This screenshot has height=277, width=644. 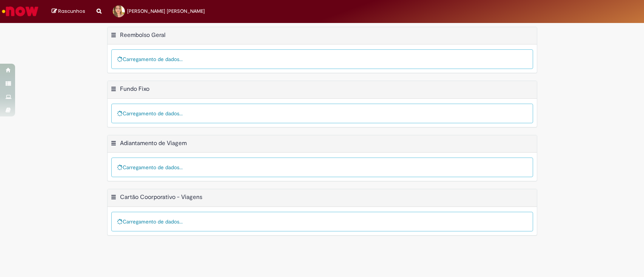 What do you see at coordinates (161, 197) in the screenshot?
I see `h2: Cartão Coorporativo - Viagens` at bounding box center [161, 197].